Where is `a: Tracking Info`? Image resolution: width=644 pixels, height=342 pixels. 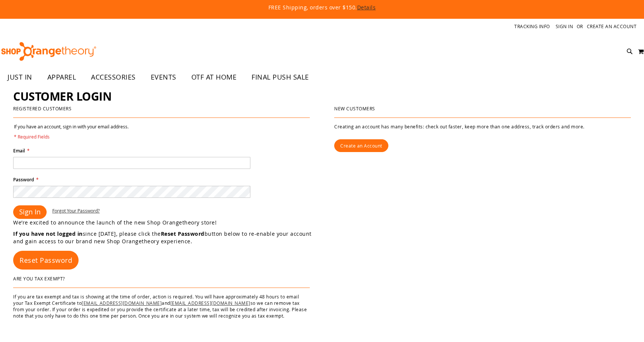 a: Tracking Info is located at coordinates (532, 26).